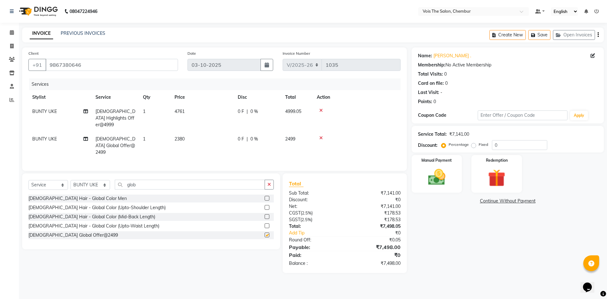  What do you see at coordinates (180, 111) in the screenshot?
I see `span: 4761` at bounding box center [180, 111].